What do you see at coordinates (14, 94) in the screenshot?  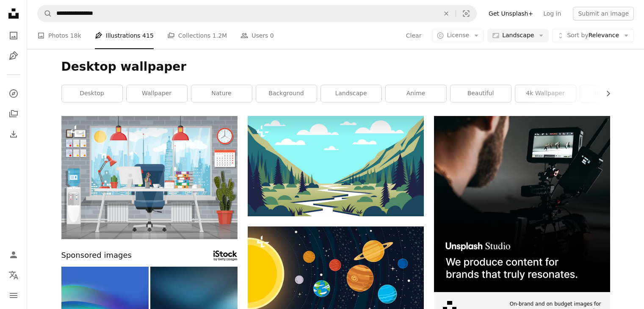 I see `a: Explore` at bounding box center [14, 94].